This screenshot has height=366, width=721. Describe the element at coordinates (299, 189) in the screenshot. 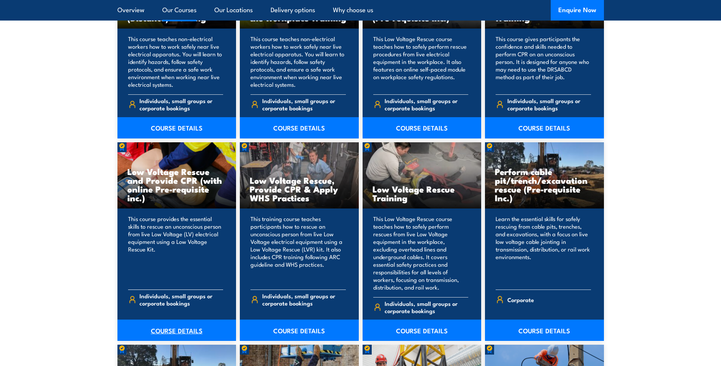

I see `h3: Low Voltage Rescue, Provide CPR & Apply WHS Practices` at that location.